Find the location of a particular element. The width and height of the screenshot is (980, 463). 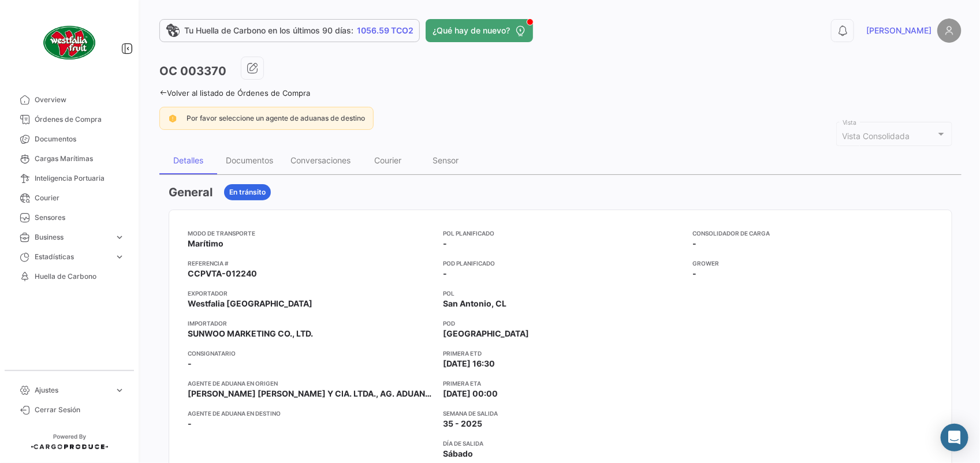

span: 35 - 2025 is located at coordinates (463, 424).